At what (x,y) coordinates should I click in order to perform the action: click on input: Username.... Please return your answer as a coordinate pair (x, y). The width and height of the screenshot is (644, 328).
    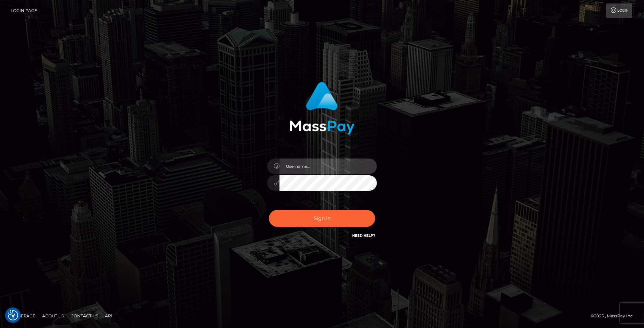
    Looking at the image, I should click on (328, 166).